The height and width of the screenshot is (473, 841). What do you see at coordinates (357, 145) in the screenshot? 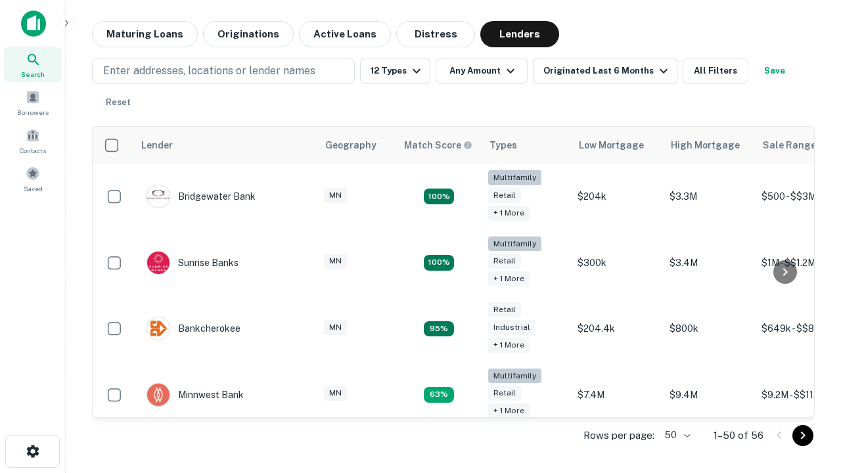
I see `th: Geography` at bounding box center [357, 145].